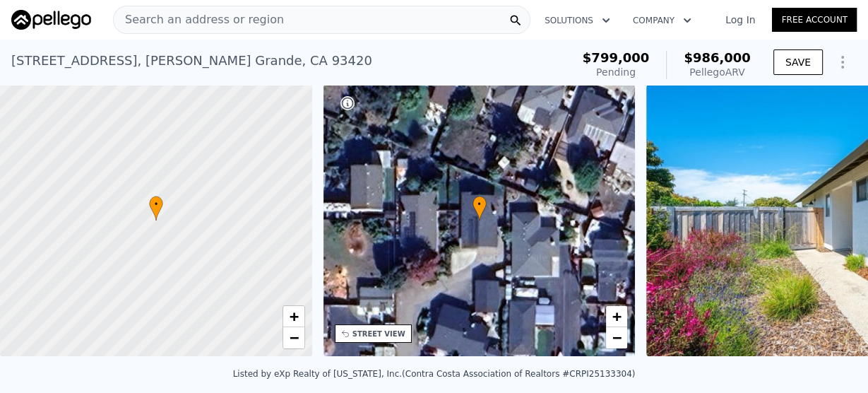 Image resolution: width=868 pixels, height=393 pixels. Describe the element at coordinates (798, 62) in the screenshot. I see `button: SAVE` at that location.